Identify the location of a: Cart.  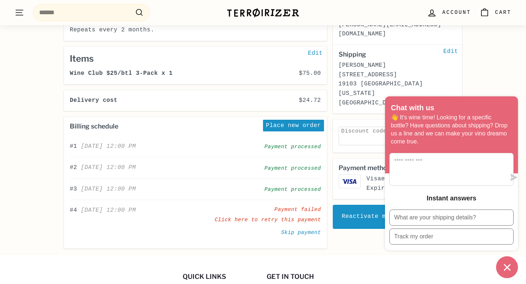
(495, 12).